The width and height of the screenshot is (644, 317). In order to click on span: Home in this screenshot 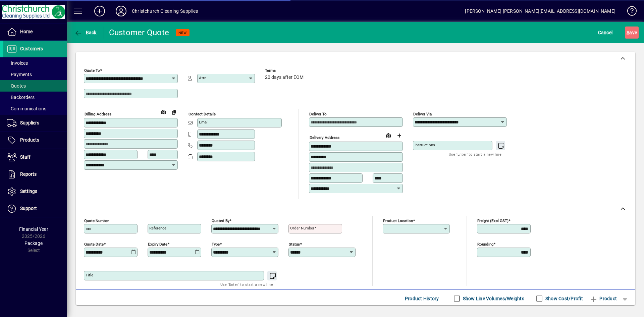, I will do `click(26, 31)`.